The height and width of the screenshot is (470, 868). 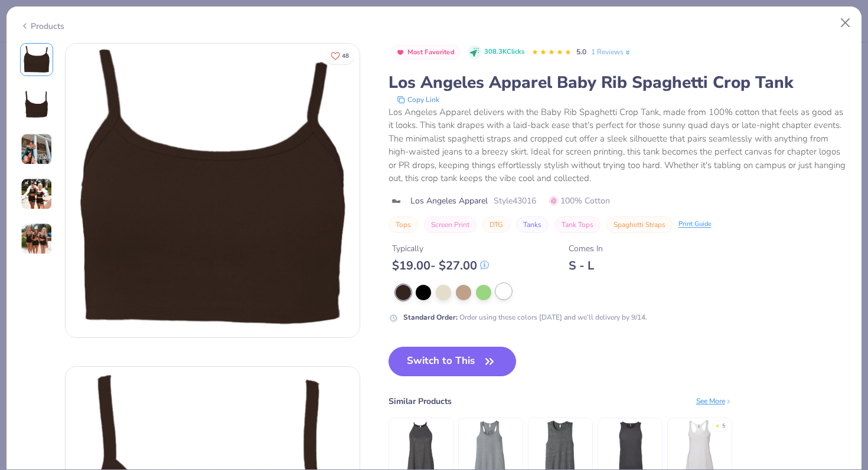 I want to click on button: Like, so click(x=340, y=55).